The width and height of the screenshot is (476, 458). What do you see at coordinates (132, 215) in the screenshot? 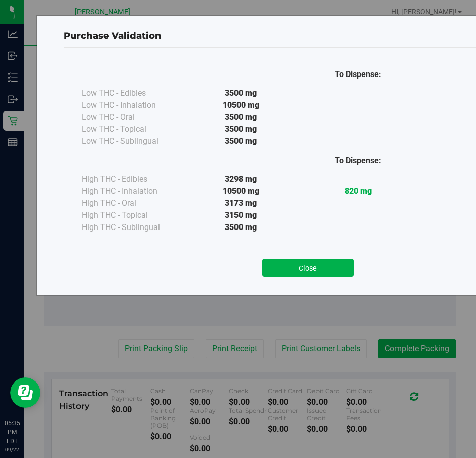
I see `div: High THC - Topical` at bounding box center [132, 215].